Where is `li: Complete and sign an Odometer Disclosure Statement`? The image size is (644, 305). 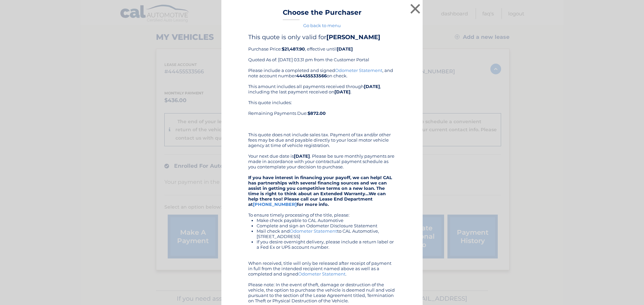 li: Complete and sign an Odometer Disclosure Statement is located at coordinates (326, 226).